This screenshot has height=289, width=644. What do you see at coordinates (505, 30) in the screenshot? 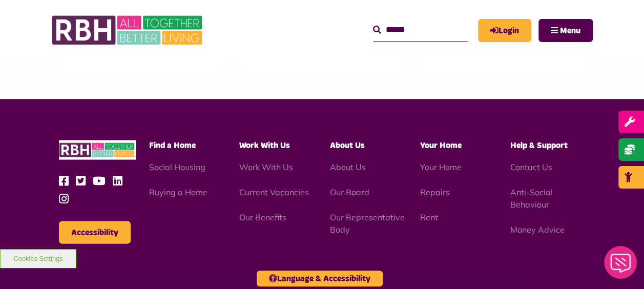
I see `a: MyRBH` at bounding box center [505, 30].